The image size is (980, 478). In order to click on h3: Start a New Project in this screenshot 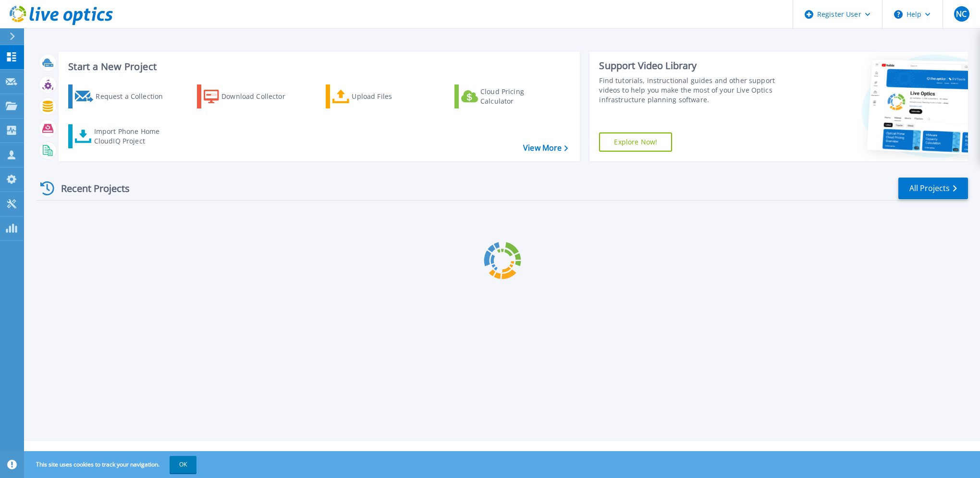, I will do `click(318, 67)`.